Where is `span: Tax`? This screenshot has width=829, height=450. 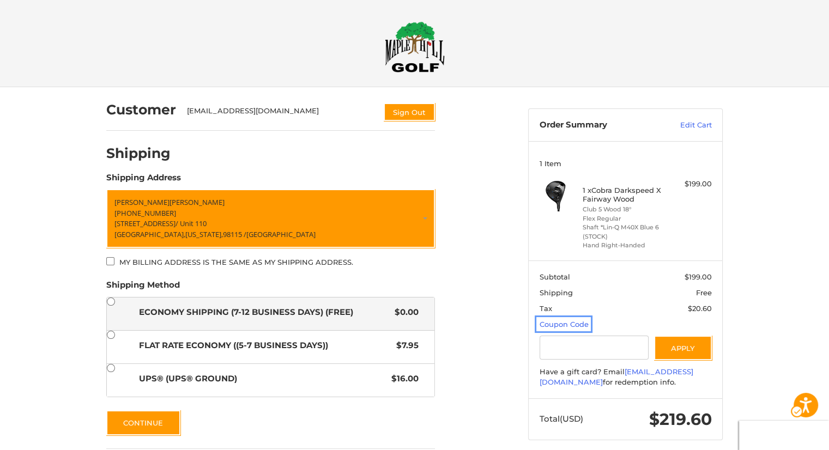 span: Tax is located at coordinates (546, 309).